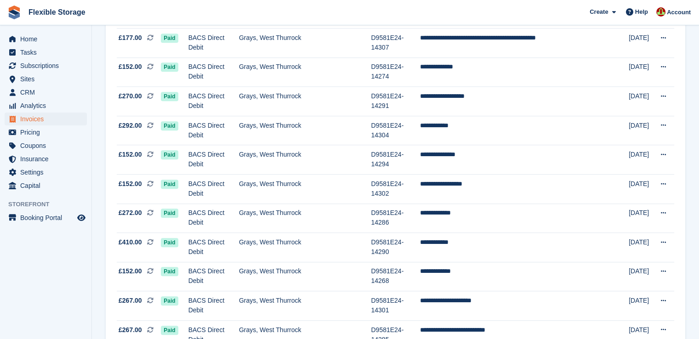 The height and width of the screenshot is (339, 699). Describe the element at coordinates (395, 102) in the screenshot. I see `td: D9581E24-14291` at that location.